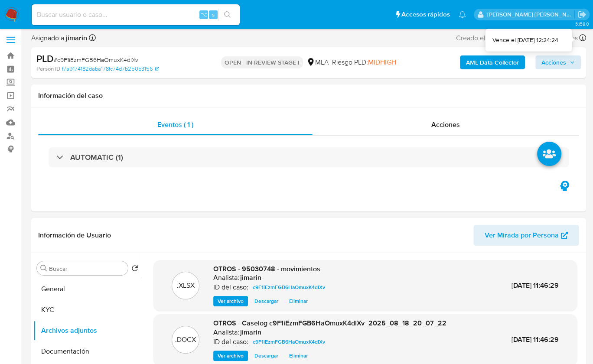 The height and width of the screenshot is (364, 593). Describe the element at coordinates (88, 351) in the screenshot. I see `button: Documentación` at that location.